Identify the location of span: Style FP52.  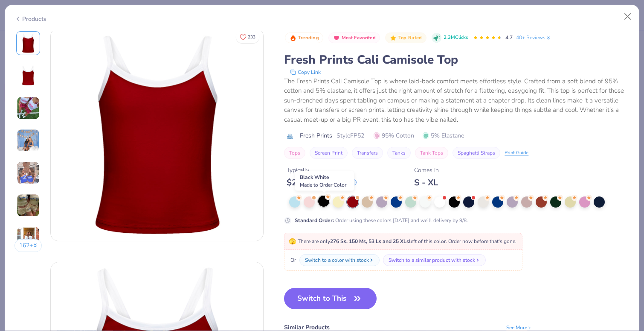
(350, 136).